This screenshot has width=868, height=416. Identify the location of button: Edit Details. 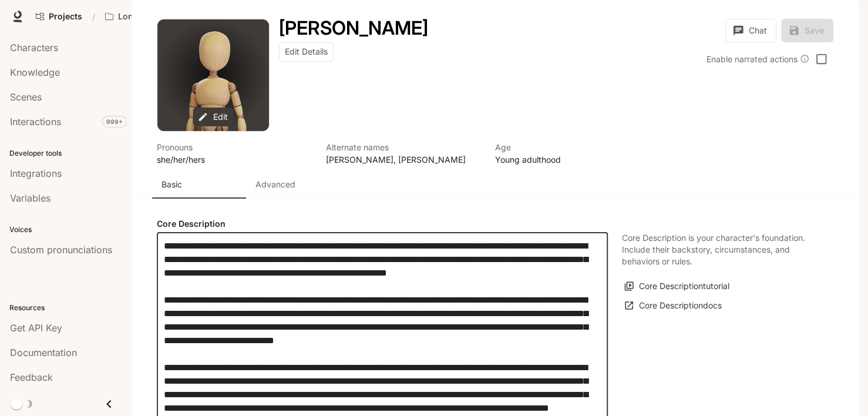
(306, 52).